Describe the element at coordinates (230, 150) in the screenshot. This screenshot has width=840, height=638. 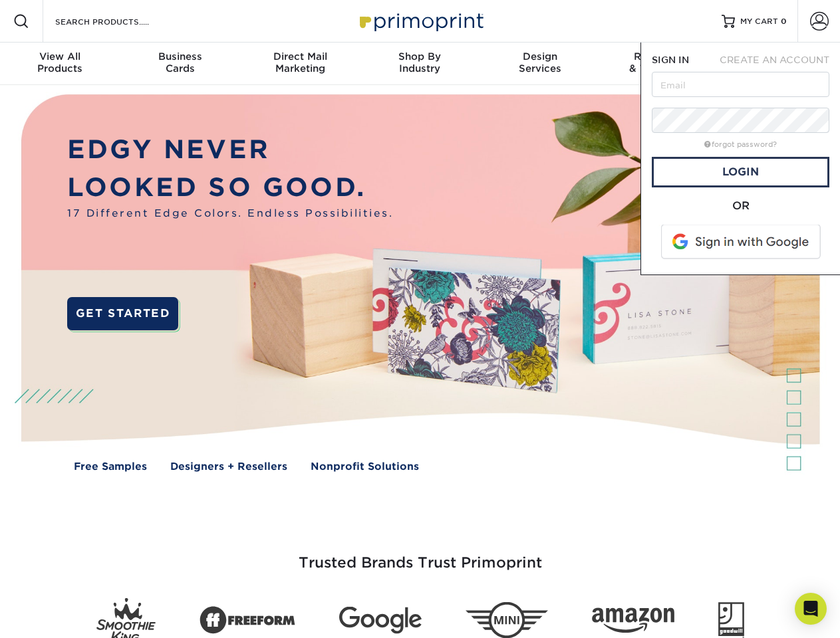
I see `p: EDGY NEVER` at that location.